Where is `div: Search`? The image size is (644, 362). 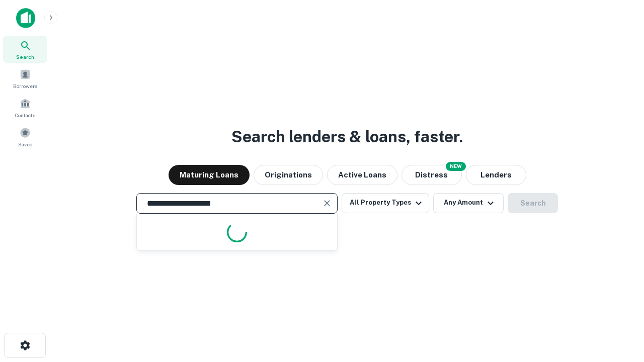 div: Search is located at coordinates (25, 49).